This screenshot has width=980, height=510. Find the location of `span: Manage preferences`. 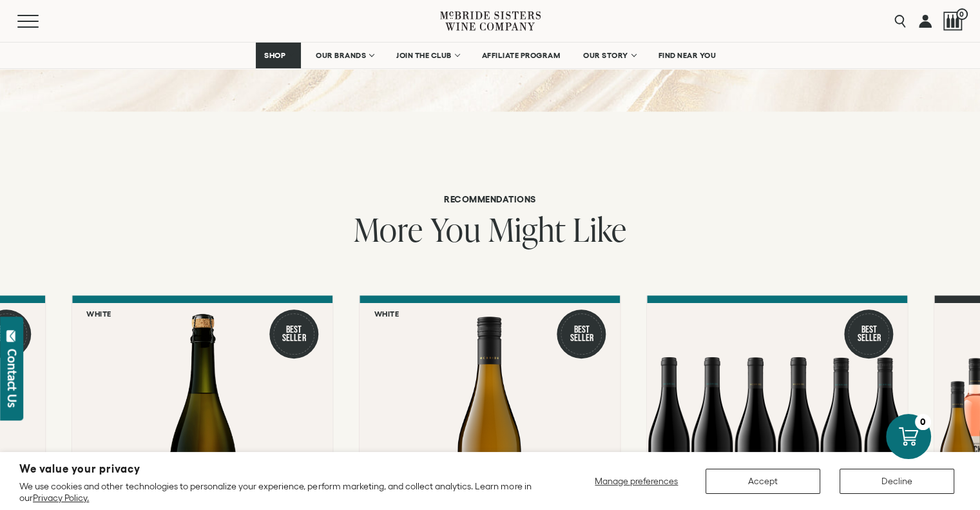

span: Manage preferences is located at coordinates (636, 481).